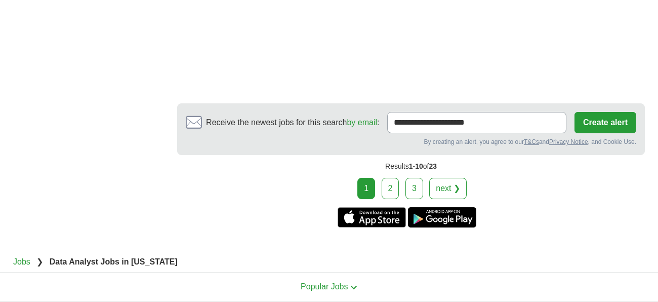 This screenshot has height=302, width=658. I want to click on a: next ❯, so click(448, 188).